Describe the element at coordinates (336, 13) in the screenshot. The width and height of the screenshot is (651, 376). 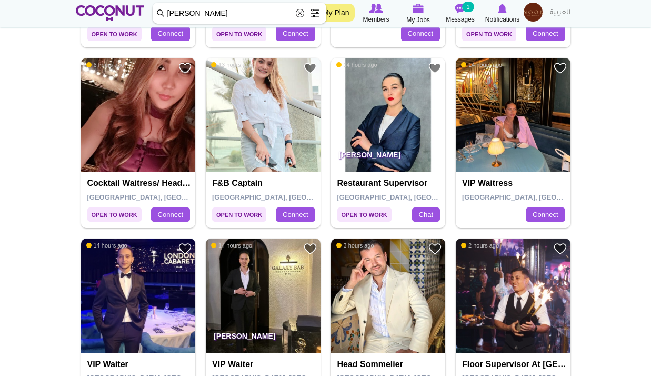
I see `a: My Plan` at that location.